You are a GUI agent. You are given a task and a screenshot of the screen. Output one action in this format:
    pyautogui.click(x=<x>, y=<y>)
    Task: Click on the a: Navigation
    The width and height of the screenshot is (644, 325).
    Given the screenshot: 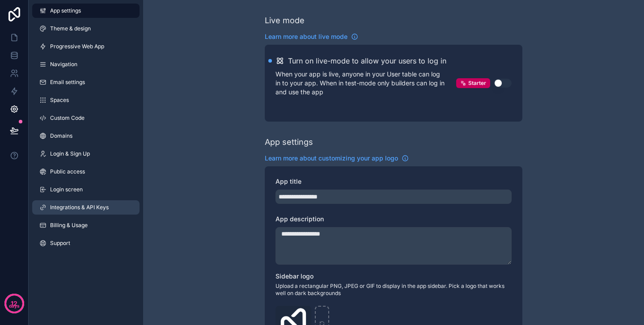 What is the action you would take?
    pyautogui.click(x=86, y=65)
    